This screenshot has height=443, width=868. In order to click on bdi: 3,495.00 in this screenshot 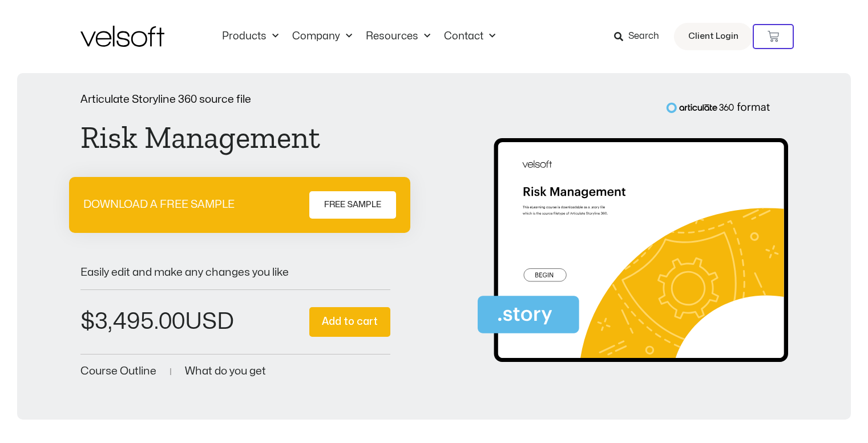, I will do `click(132, 322)`.